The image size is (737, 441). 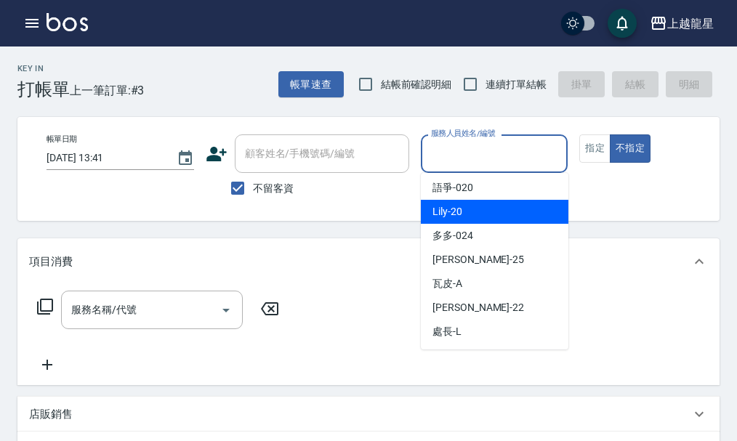 I want to click on div: 上越龍星, so click(x=690, y=23).